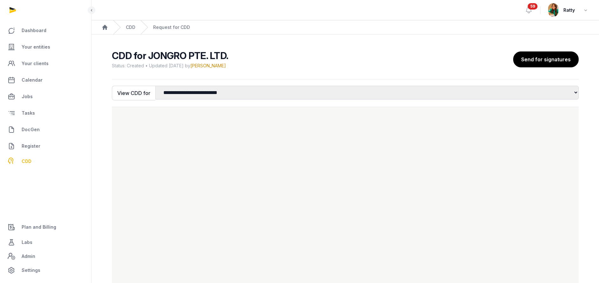 Image resolution: width=599 pixels, height=283 pixels. Describe the element at coordinates (45, 30) in the screenshot. I see `a: Dashboard` at that location.